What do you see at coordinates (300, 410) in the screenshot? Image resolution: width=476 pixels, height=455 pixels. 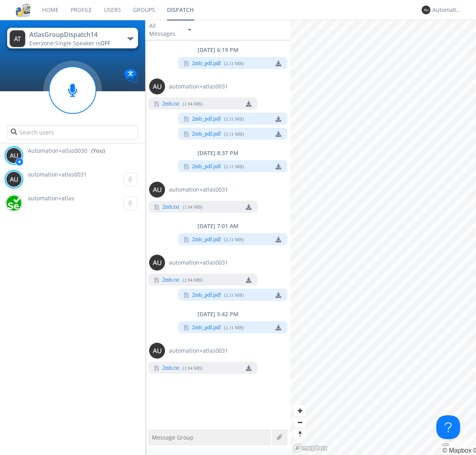 I see `button: Zoom in` at bounding box center [300, 410].